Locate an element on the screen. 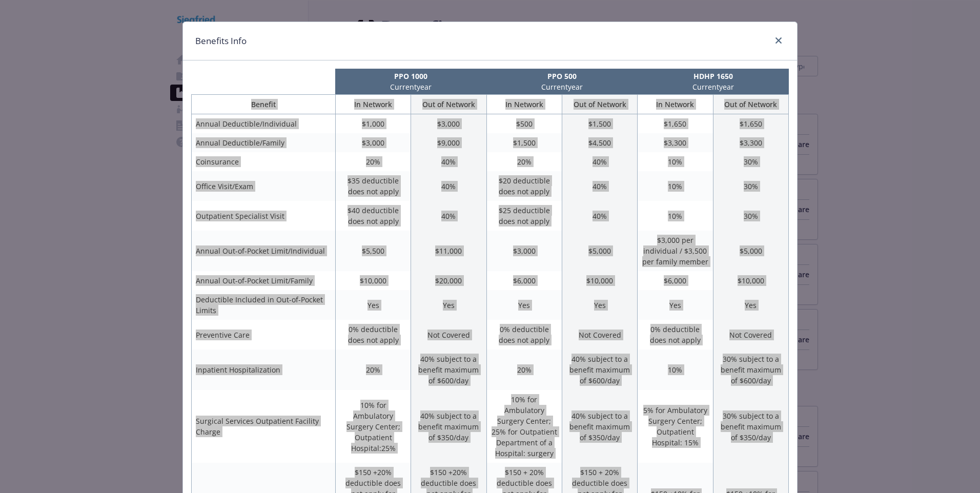  td: 30% subject to a benefit maximum of $600/day is located at coordinates (750, 370).